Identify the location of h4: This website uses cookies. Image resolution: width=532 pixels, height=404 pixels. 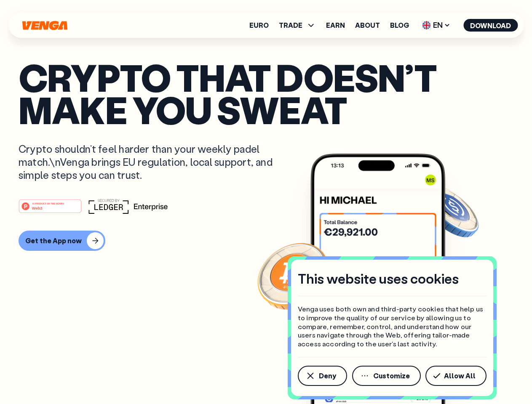
(378, 279).